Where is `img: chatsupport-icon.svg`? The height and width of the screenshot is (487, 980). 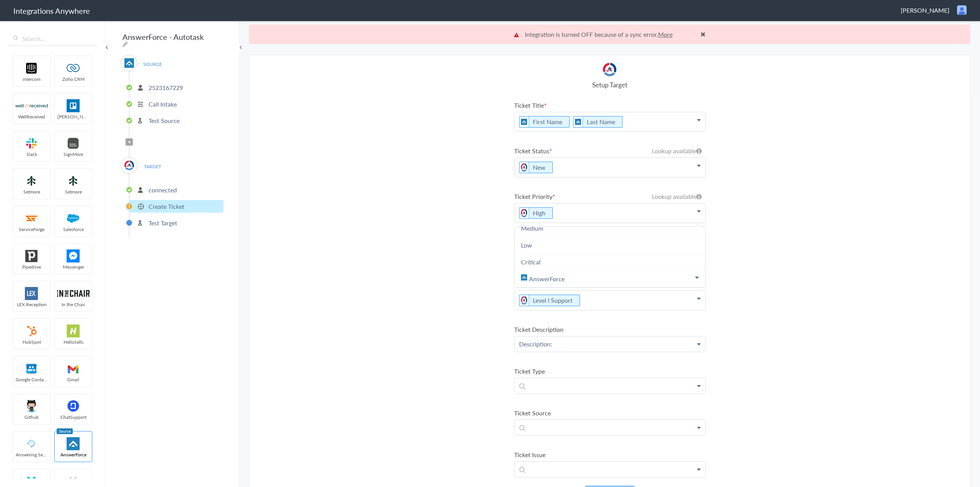 img: chatsupport-icon.svg is located at coordinates (74, 406).